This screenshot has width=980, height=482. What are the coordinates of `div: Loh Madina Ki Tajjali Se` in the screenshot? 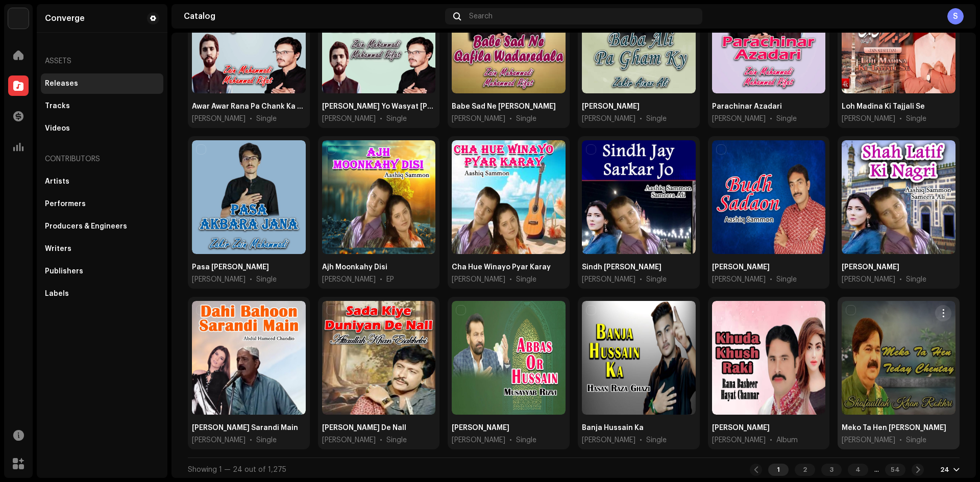 It's located at (883, 107).